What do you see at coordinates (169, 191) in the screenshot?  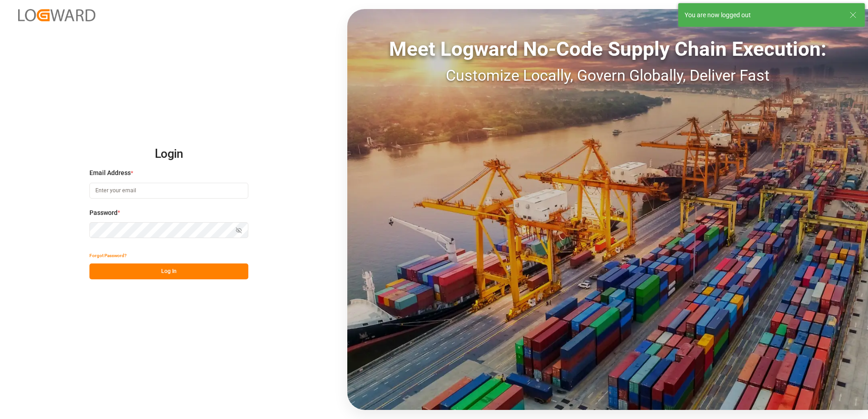 I see `input: Enter your email` at bounding box center [169, 191].